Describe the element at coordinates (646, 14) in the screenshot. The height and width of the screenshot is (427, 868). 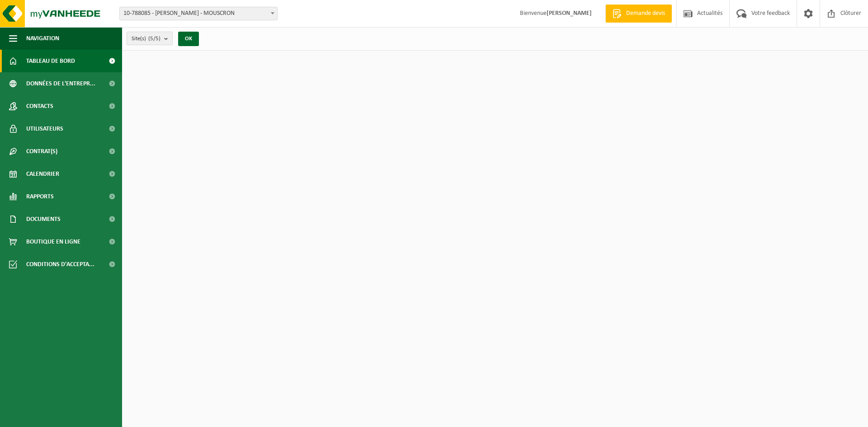
I see `span: Demande devis` at that location.